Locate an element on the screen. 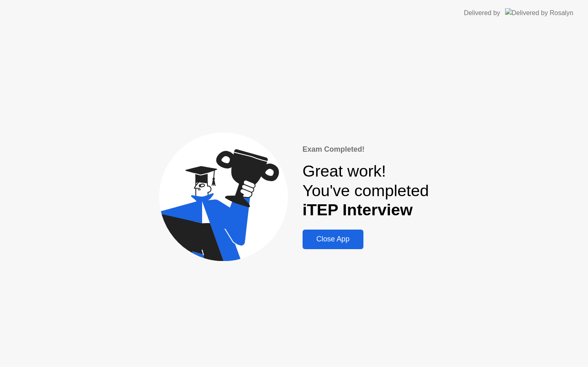  div: Great work! You've completed is located at coordinates (366, 191).